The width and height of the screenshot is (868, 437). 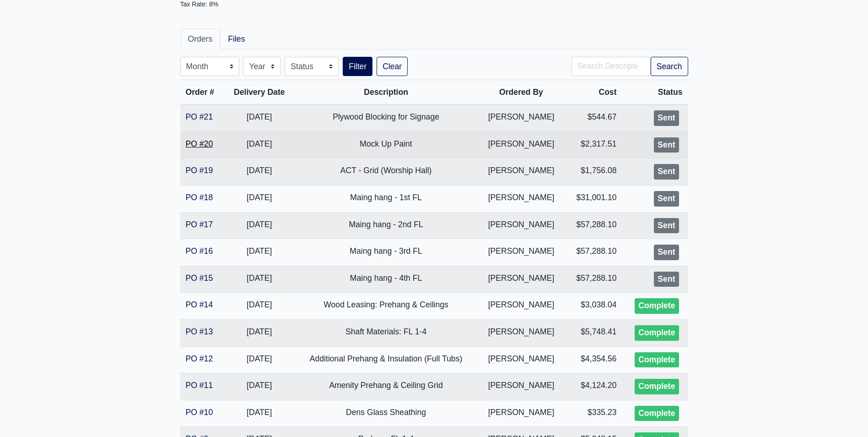 What do you see at coordinates (593, 360) in the screenshot?
I see `td: $4,354.56` at bounding box center [593, 360].